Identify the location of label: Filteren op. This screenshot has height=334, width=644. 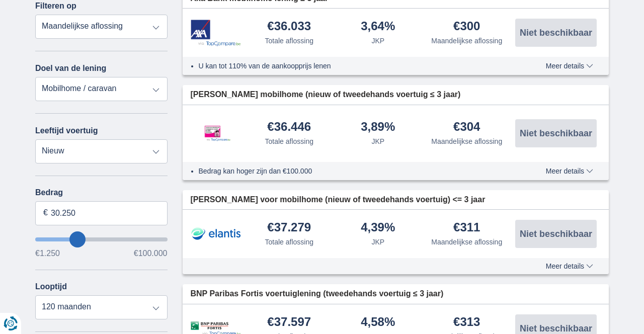
(56, 6).